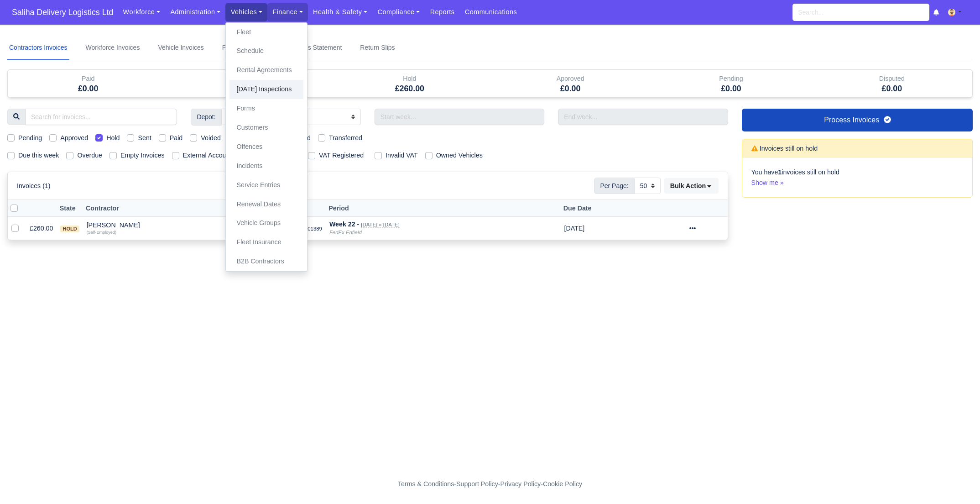  Describe the element at coordinates (767, 183) in the screenshot. I see `a: Show me »` at that location.